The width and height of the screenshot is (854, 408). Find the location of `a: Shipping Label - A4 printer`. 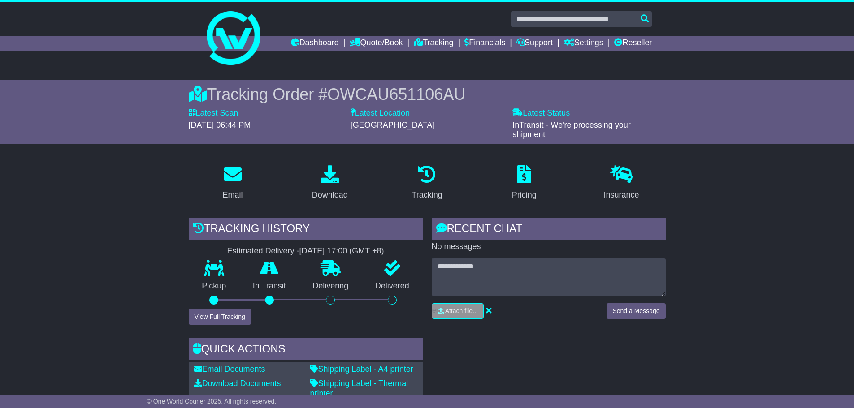

a: Shipping Label - A4 printer is located at coordinates (362, 369).